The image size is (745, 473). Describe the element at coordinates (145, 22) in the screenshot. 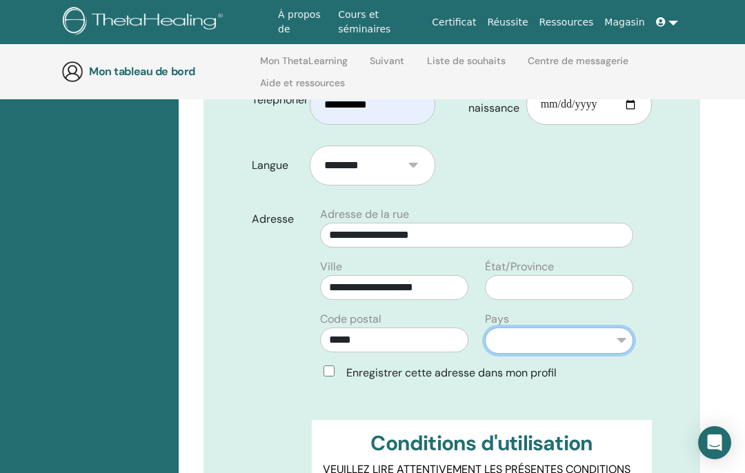

I see `img: logo.png` at that location.